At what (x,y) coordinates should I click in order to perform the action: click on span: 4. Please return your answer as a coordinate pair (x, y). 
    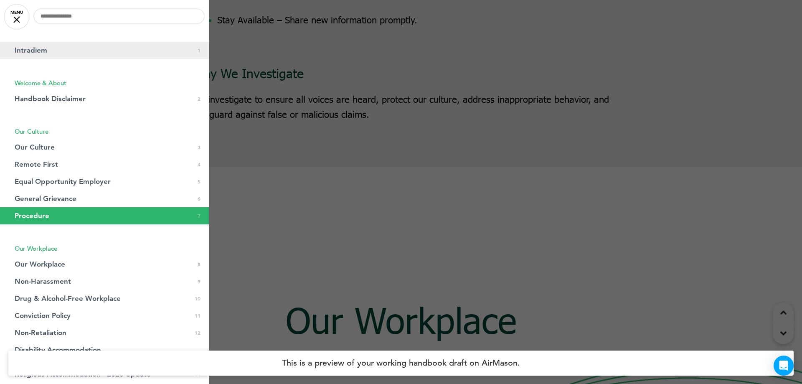
    Looking at the image, I should click on (199, 164).